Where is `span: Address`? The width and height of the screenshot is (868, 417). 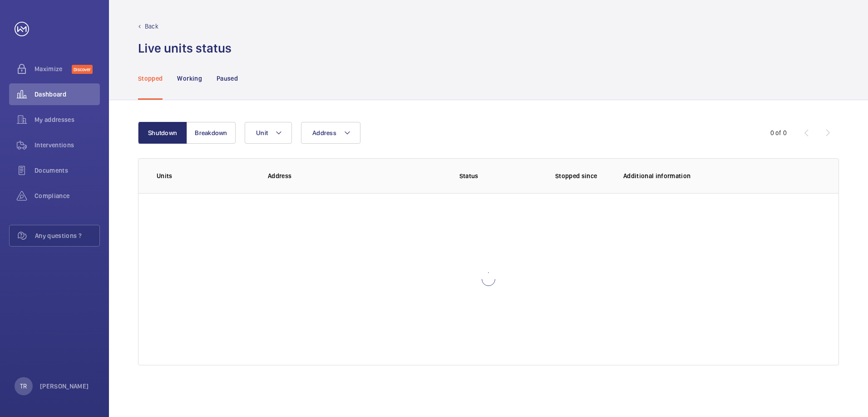 span: Address is located at coordinates (324, 133).